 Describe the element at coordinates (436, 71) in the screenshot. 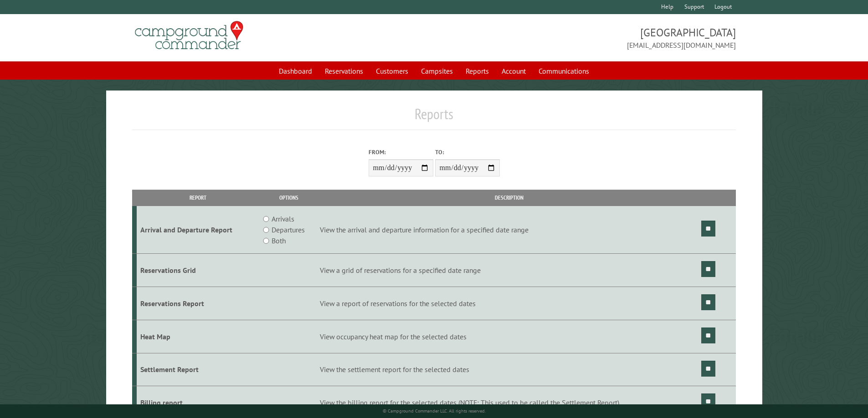

I see `a: Campsites` at that location.